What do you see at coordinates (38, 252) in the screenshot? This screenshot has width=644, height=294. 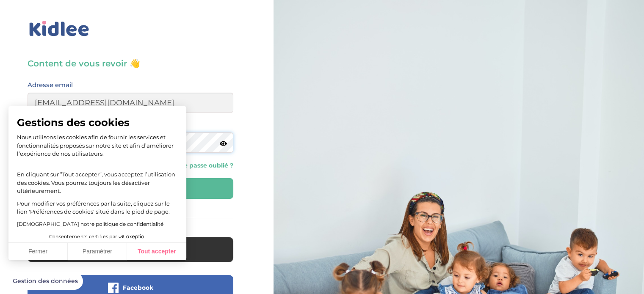 I see `button: Fermer` at bounding box center [38, 252].